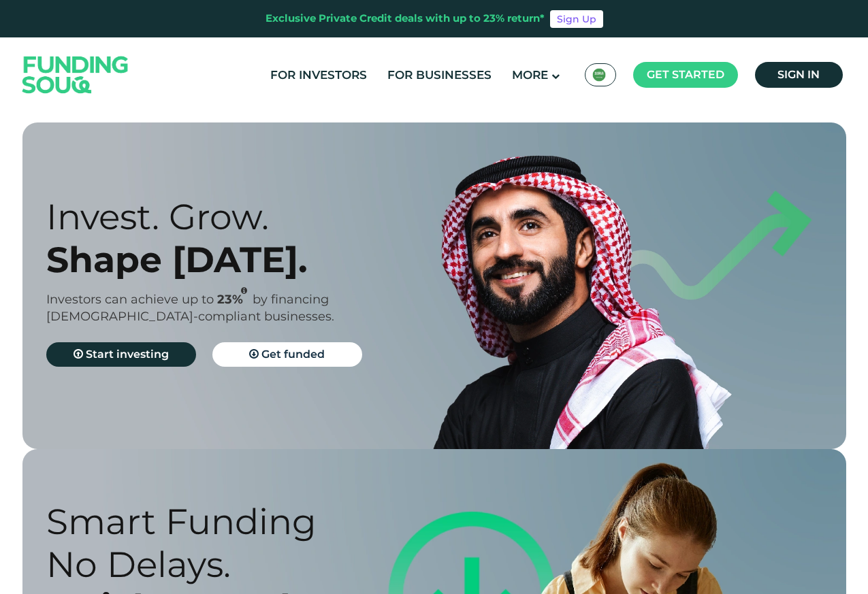 This screenshot has width=868, height=594. Describe the element at coordinates (127, 354) in the screenshot. I see `span: Start investing` at that location.